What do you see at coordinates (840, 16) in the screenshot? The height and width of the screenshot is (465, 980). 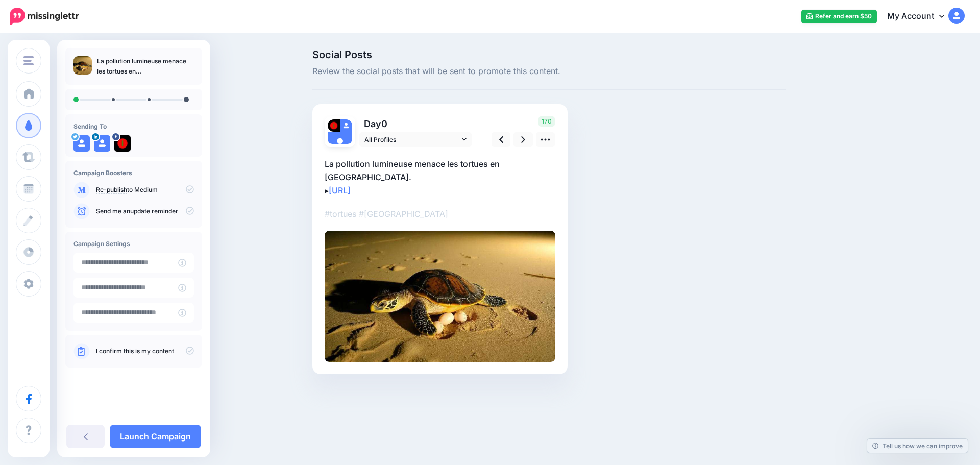 I see `a: Refer and earn $50` at bounding box center [840, 16].